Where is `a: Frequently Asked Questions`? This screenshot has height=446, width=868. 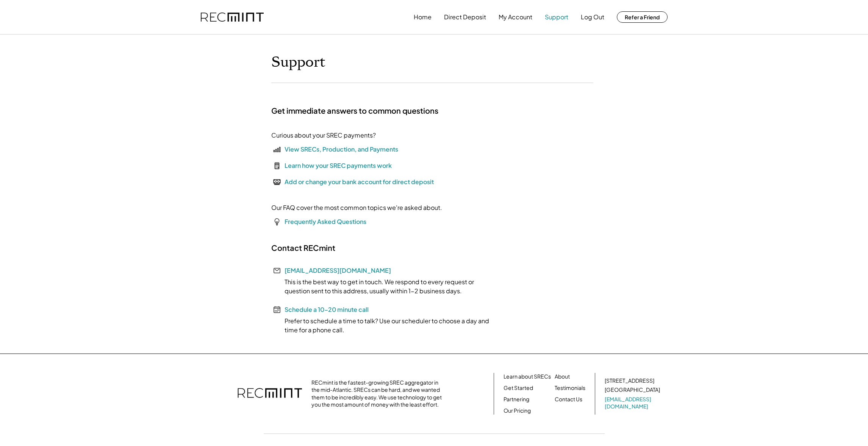 a: Frequently Asked Questions is located at coordinates (326, 221).